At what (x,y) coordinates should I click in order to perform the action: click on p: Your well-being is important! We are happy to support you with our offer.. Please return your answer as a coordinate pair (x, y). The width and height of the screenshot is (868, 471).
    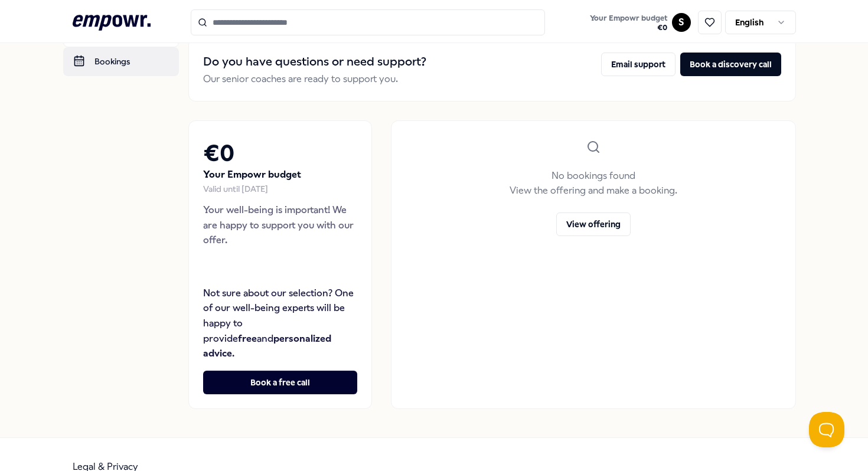
    Looking at the image, I should click on (280, 225).